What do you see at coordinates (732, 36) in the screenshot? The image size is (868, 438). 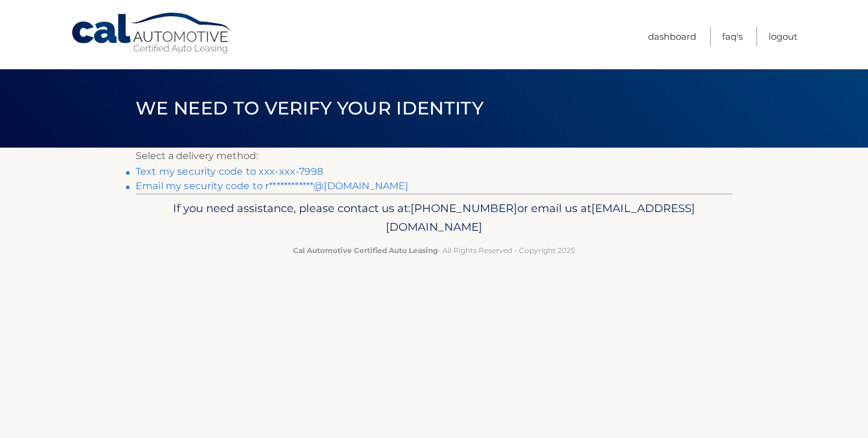 I see `a: FAQ's` at bounding box center [732, 36].